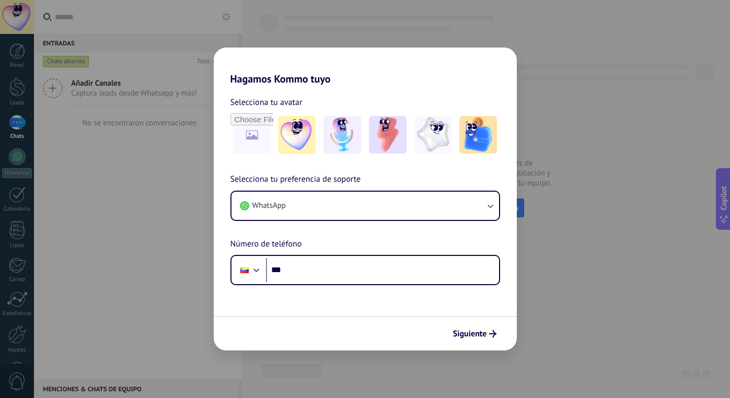  I want to click on img: -1.jpeg, so click(297, 135).